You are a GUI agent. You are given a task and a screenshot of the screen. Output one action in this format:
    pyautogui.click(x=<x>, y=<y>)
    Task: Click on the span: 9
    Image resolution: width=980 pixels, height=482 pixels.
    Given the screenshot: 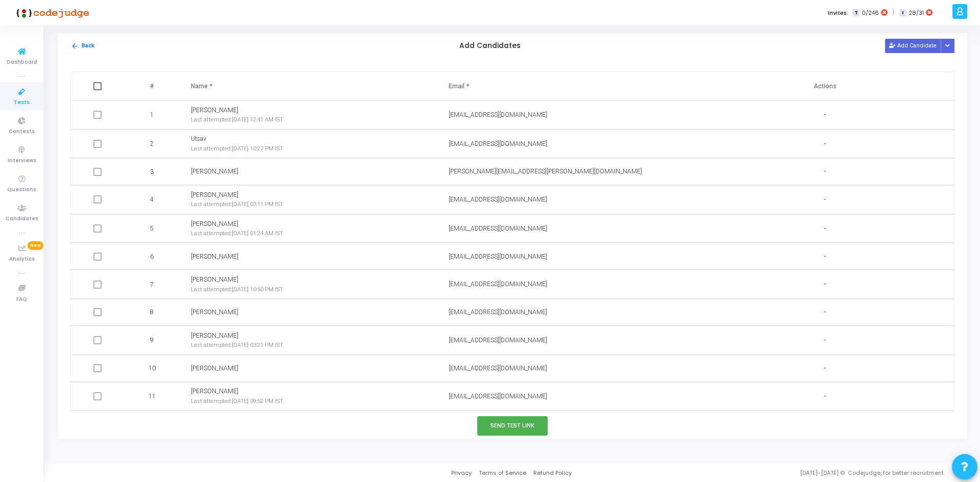 What is the action you would take?
    pyautogui.click(x=152, y=341)
    